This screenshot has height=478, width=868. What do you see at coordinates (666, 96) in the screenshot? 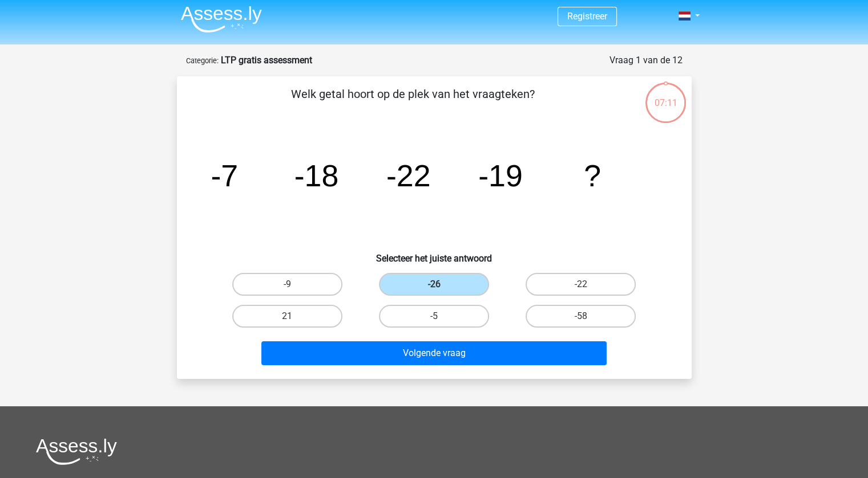
I see `div: 07:11` at bounding box center [666, 96].